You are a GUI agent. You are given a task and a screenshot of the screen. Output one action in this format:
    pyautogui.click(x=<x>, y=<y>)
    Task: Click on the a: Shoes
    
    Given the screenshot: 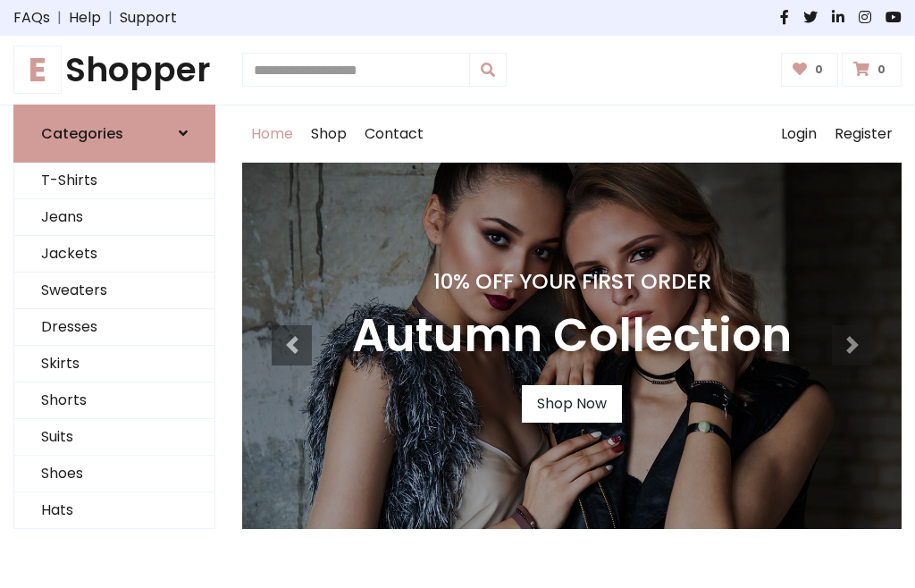 What is the action you would take?
    pyautogui.click(x=114, y=473)
    